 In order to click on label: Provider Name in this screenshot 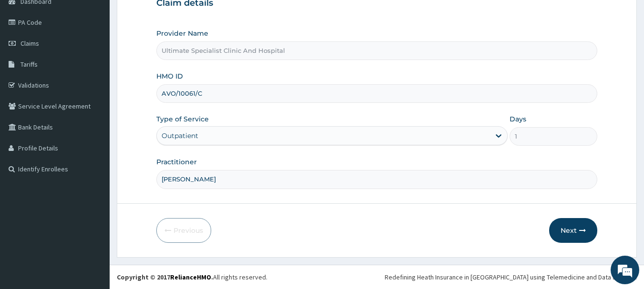, I will do `click(182, 33)`.